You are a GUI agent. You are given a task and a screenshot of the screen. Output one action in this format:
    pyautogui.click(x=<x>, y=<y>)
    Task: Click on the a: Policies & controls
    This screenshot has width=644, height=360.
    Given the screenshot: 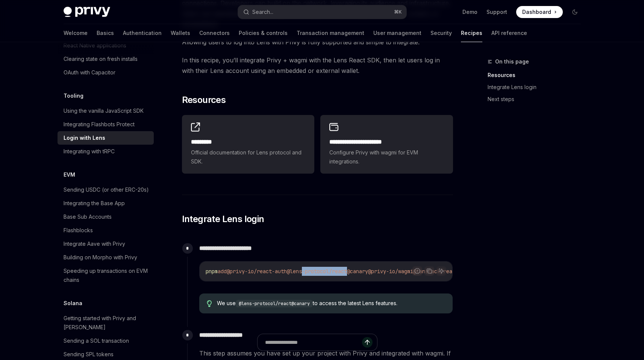 What is the action you would take?
    pyautogui.click(x=263, y=33)
    